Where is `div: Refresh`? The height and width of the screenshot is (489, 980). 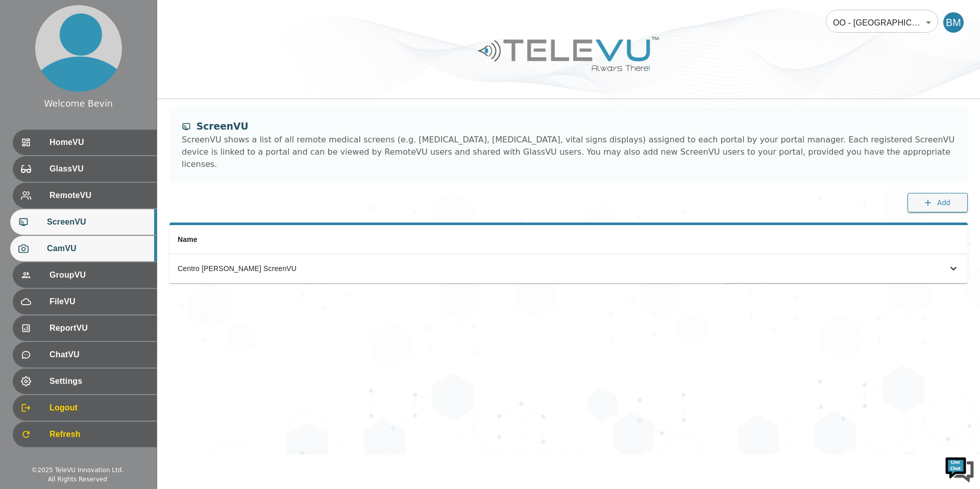
div: Refresh is located at coordinates (84, 434).